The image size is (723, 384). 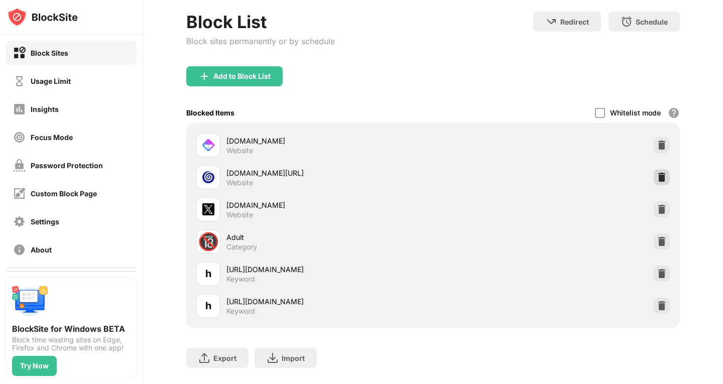 I want to click on img: time-usage-off.svg, so click(x=19, y=81).